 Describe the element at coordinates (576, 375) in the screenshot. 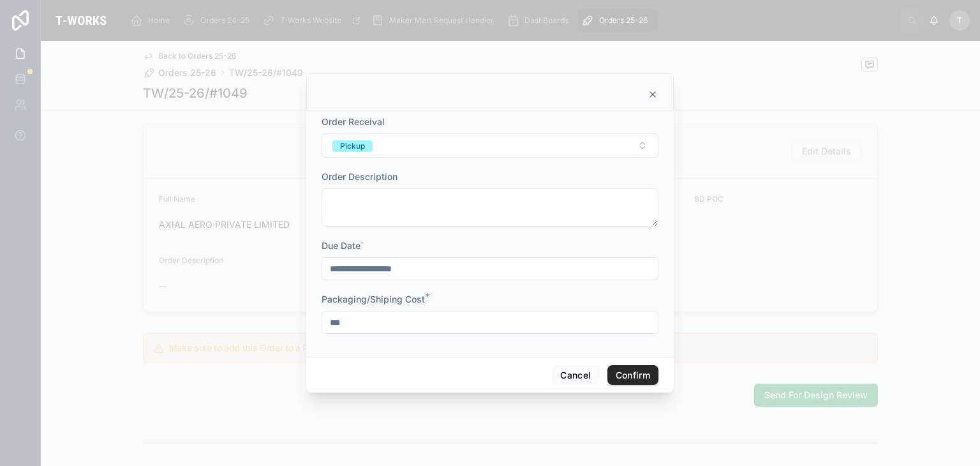

I see `button: Cancel` at that location.